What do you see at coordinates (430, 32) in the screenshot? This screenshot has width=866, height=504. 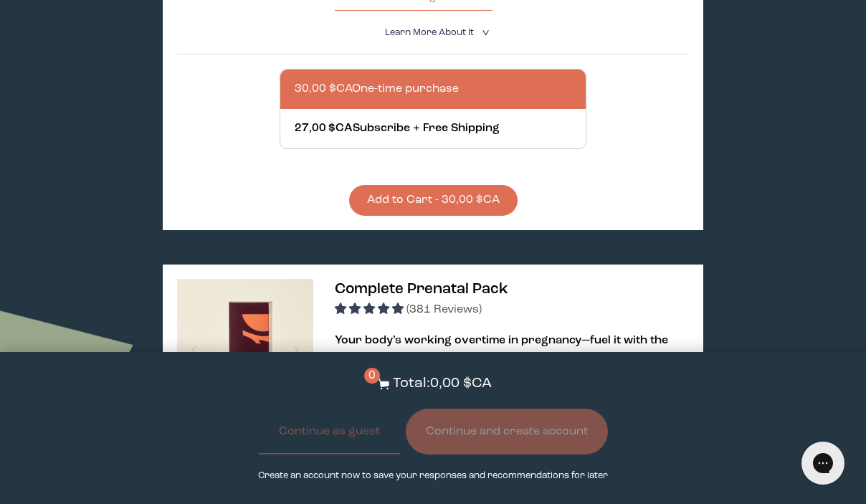 I see `span: Learn More About it` at bounding box center [430, 32].